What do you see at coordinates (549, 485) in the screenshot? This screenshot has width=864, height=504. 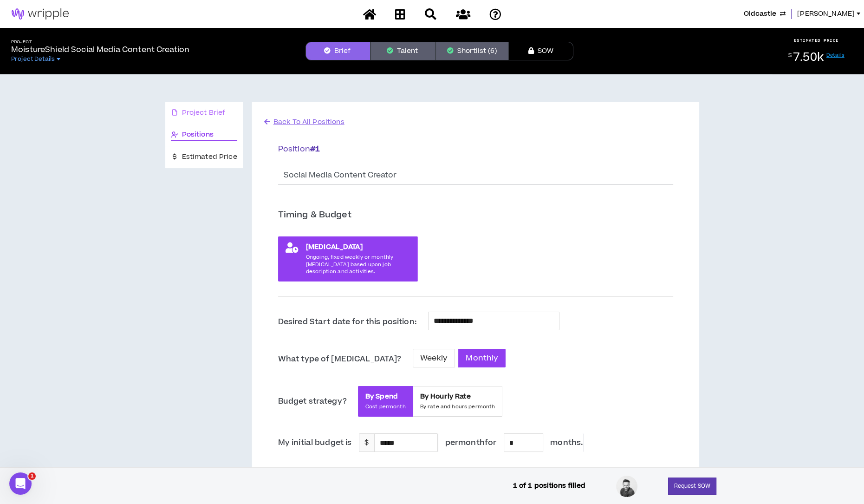 I see `p: 1 of 1 positions filled` at bounding box center [549, 485].